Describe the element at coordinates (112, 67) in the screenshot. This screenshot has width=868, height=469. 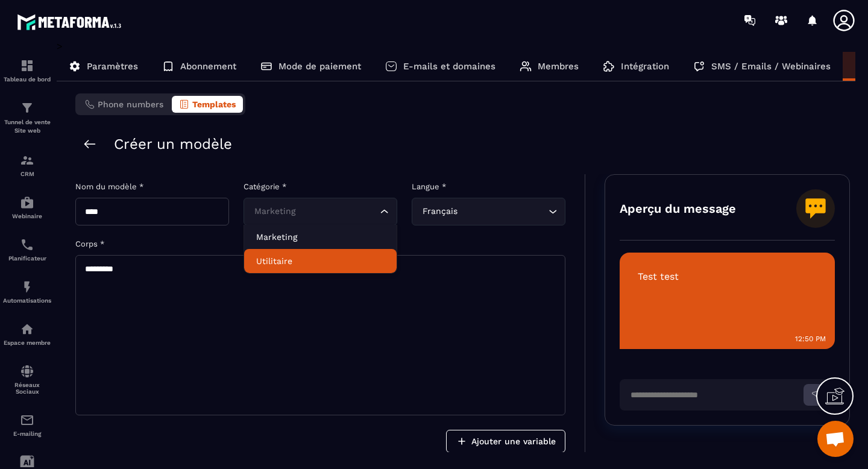
I see `p: Paramètres` at that location.